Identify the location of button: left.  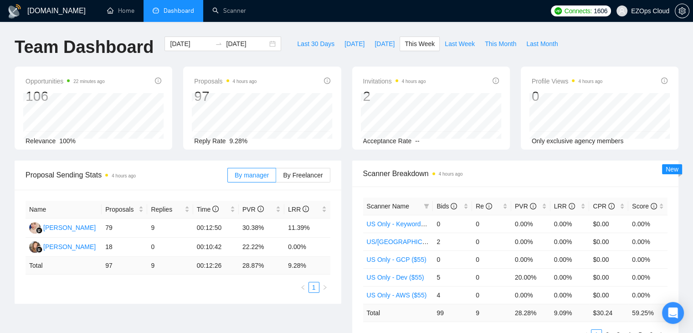
(303, 287).